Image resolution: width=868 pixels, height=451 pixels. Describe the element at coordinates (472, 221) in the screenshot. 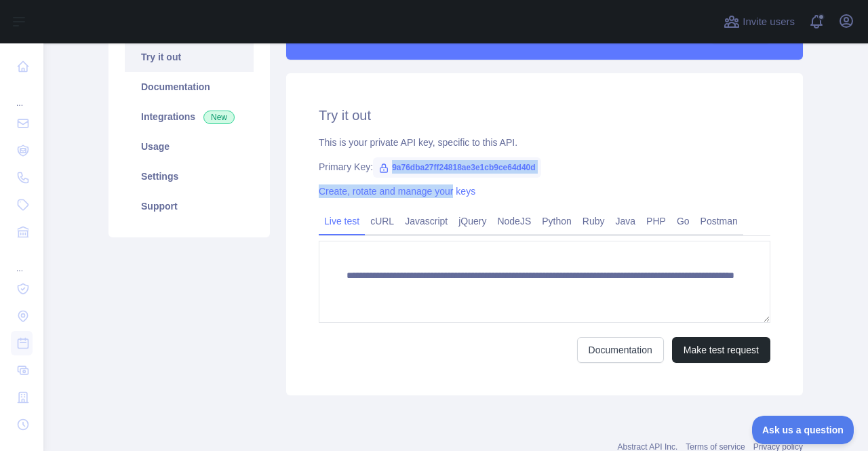

I see `a: jQuery` at that location.